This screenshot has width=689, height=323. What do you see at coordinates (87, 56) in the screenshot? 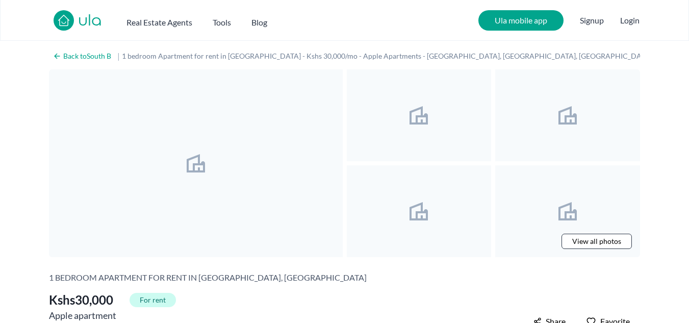
I see `h2: Back to South B` at bounding box center [87, 56].